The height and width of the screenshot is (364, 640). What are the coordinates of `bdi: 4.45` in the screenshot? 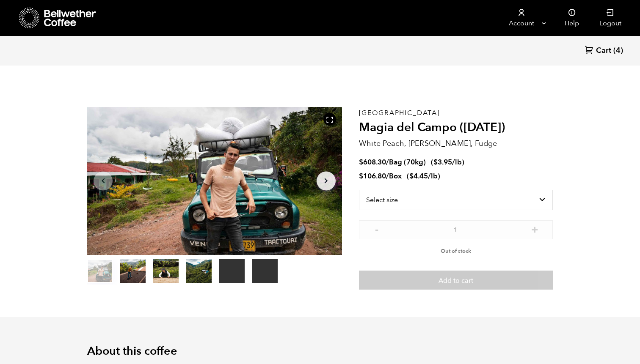 It's located at (419, 176).